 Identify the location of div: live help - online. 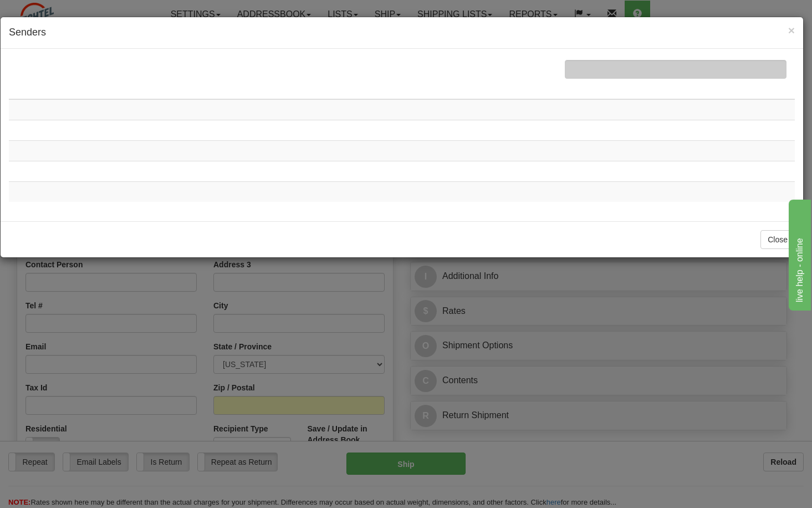
(55, 13).